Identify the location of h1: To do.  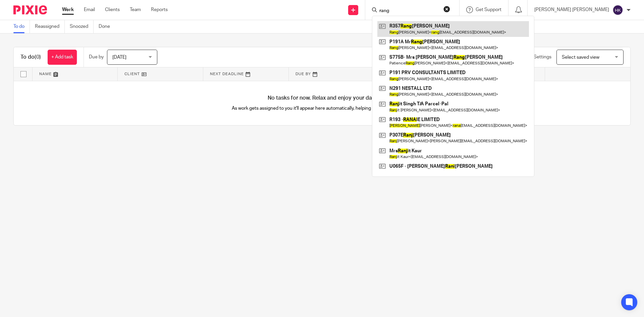
(31, 57).